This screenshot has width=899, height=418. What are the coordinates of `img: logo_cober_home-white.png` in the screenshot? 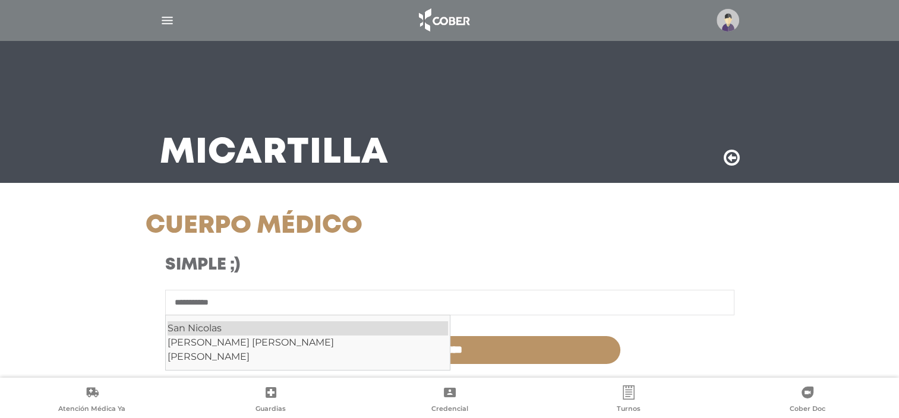 It's located at (443, 20).